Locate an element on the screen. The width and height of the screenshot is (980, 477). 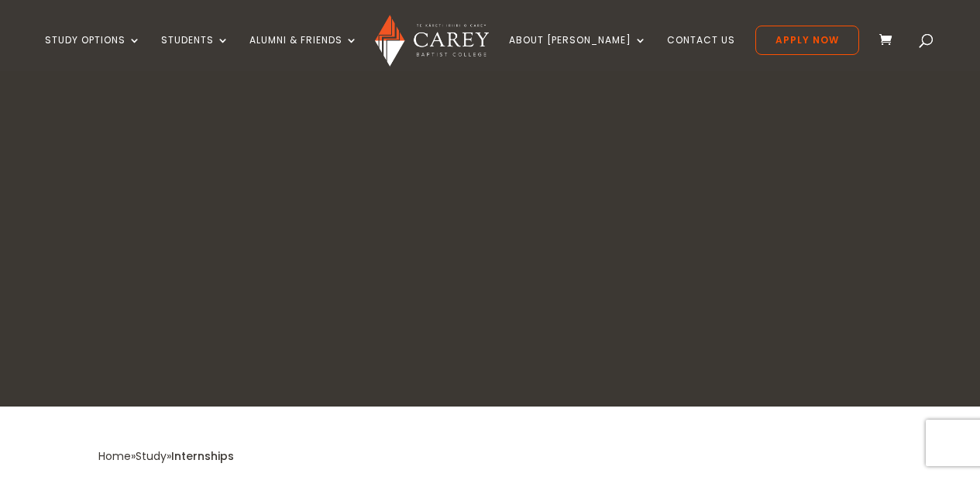
a: Contact Us is located at coordinates (701, 52).